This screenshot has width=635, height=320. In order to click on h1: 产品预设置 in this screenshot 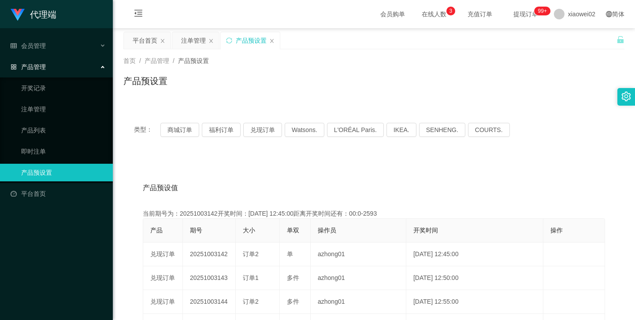, I will do `click(145, 81)`.